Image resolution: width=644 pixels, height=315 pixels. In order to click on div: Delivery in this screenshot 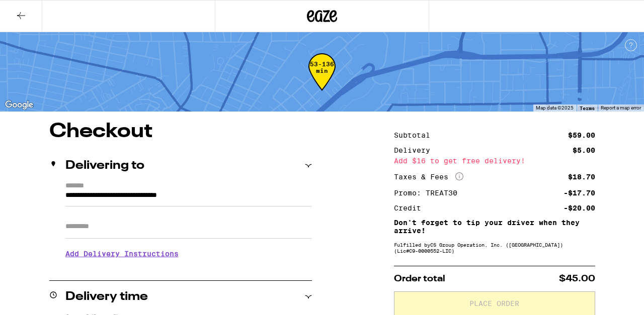, I will do `click(415, 151)`.